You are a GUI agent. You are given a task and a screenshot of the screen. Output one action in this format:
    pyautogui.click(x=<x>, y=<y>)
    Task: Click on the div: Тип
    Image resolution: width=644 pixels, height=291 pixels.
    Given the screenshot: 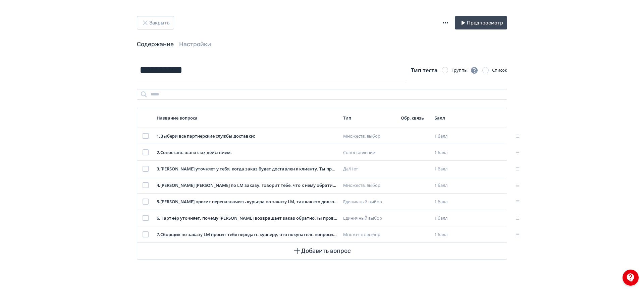 What is the action you would take?
    pyautogui.click(x=369, y=118)
    